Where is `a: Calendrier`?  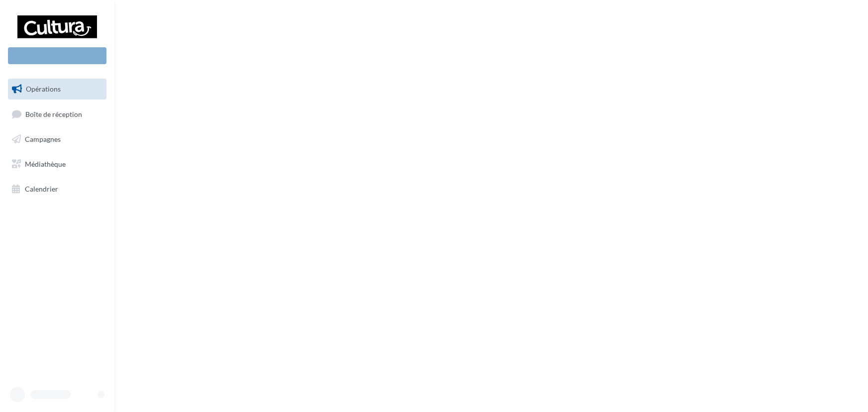 a: Calendrier is located at coordinates (57, 189).